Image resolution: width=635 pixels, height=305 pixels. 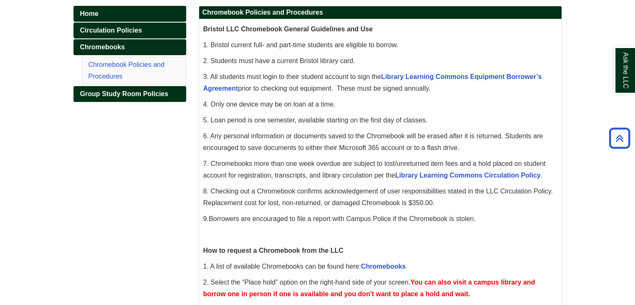 What do you see at coordinates (269, 104) in the screenshot?
I see `span: 4. Only one device may be on loan at a time.` at bounding box center [269, 104].